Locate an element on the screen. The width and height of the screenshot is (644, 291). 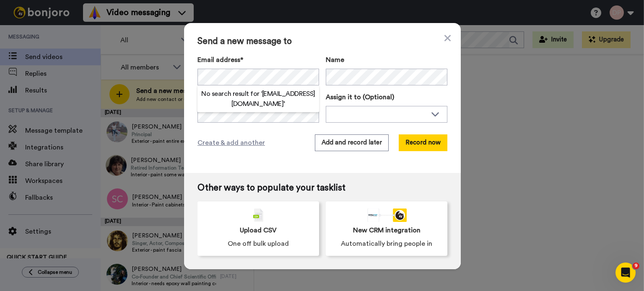
span: Upload CSV is located at coordinates (258, 230).